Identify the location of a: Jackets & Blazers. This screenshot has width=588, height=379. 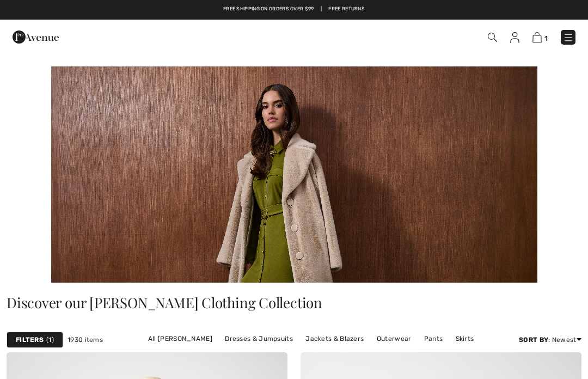
(335, 339).